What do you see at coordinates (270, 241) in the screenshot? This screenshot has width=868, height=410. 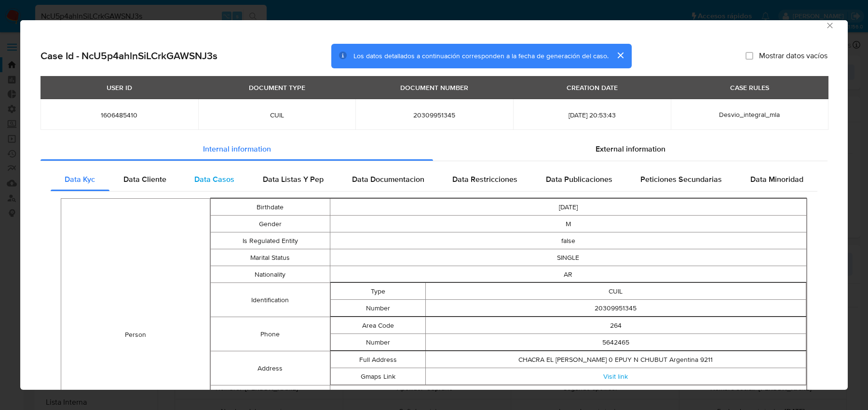 I see `td: Is Regulated Entity` at bounding box center [270, 241].